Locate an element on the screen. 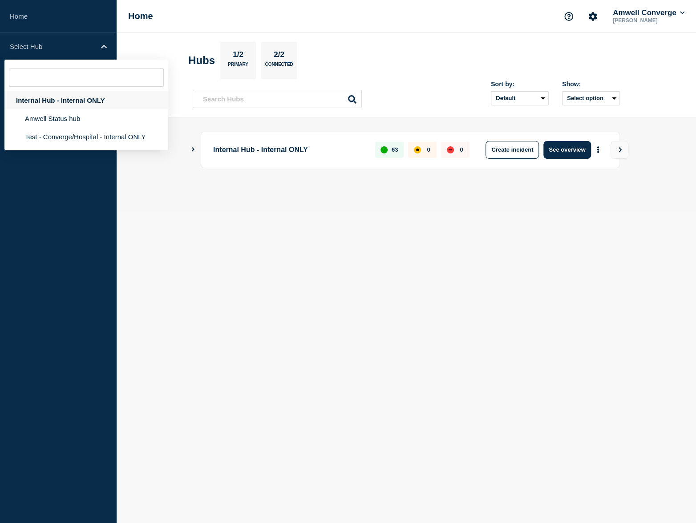 The image size is (696, 523). button: Account settings is located at coordinates (593, 16).